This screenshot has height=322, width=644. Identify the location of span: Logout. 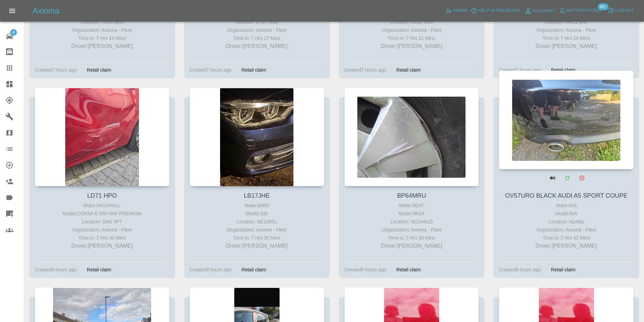
(624, 10).